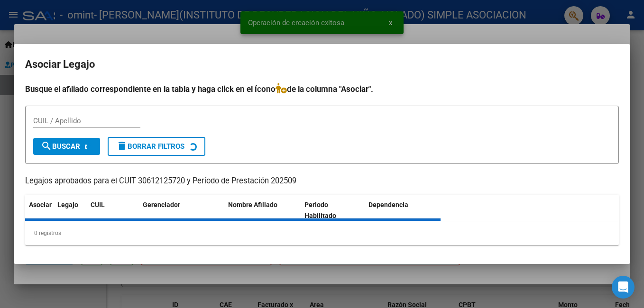 The height and width of the screenshot is (308, 644). I want to click on mat-icon: delete, so click(122, 146).